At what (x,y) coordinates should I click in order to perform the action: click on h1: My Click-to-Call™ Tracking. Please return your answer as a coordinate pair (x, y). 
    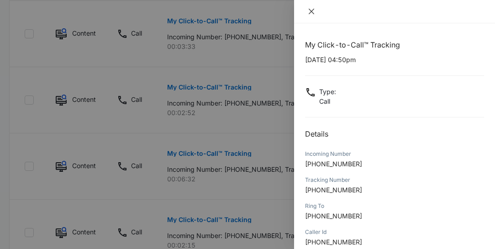
    Looking at the image, I should click on (394, 45).